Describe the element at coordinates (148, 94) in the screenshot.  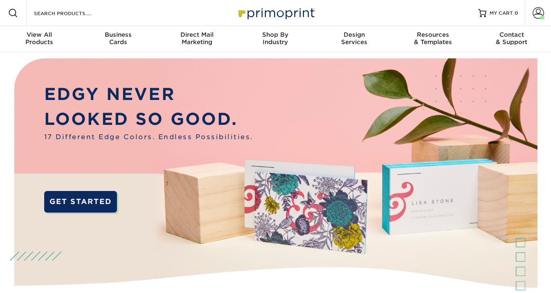
I see `p: EDGY NEVER` at that location.